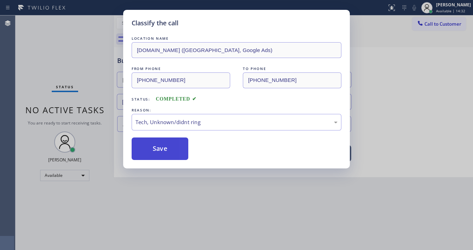 Image resolution: width=473 pixels, height=250 pixels. I want to click on span: Status:, so click(141, 99).